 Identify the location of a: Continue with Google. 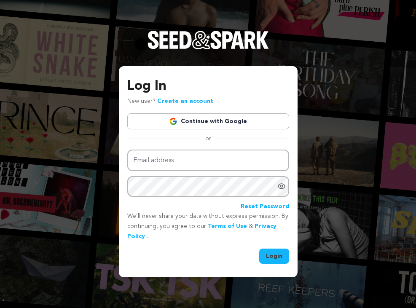
(208, 121).